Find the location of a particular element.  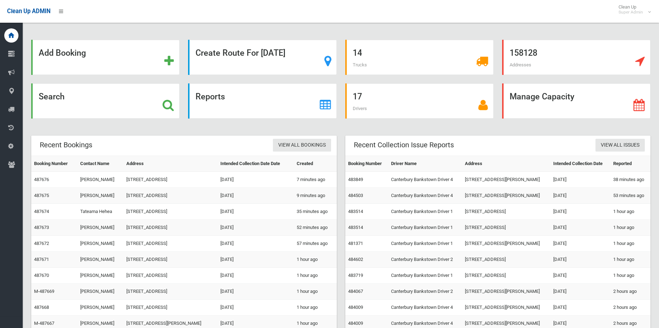

a: 483514 is located at coordinates (355, 227).